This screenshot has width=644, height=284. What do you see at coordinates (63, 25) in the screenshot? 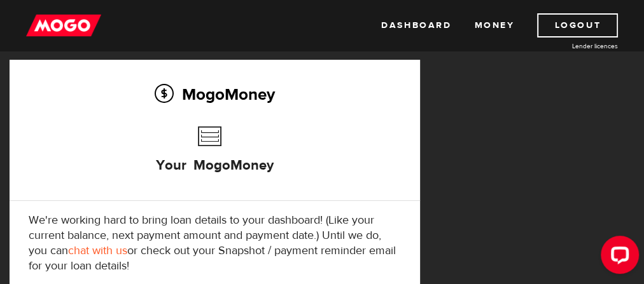
I see `img: mogo_logo-11ee424be714fa7cbb0f0f49df9e16ec.png` at bounding box center [63, 25].